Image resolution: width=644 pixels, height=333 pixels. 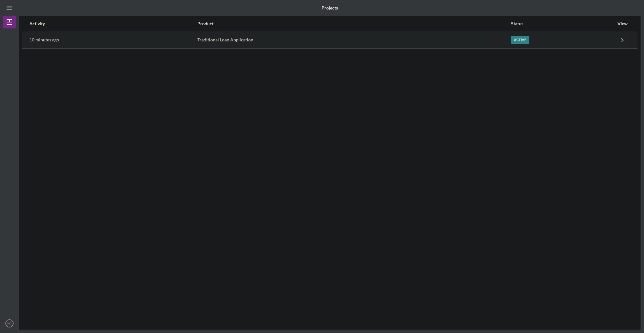 I want to click on button: KD, so click(x=9, y=324).